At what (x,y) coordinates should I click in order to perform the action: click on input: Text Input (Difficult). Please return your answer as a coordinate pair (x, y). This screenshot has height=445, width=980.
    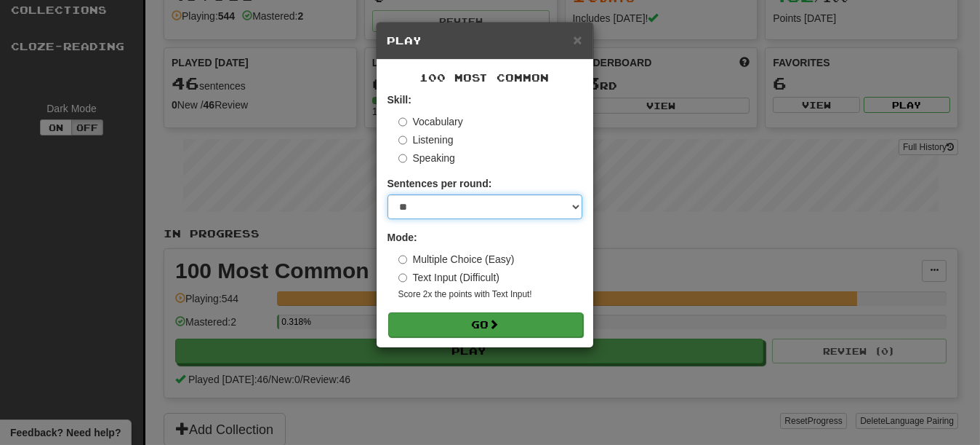
    Looking at the image, I should click on (403, 277).